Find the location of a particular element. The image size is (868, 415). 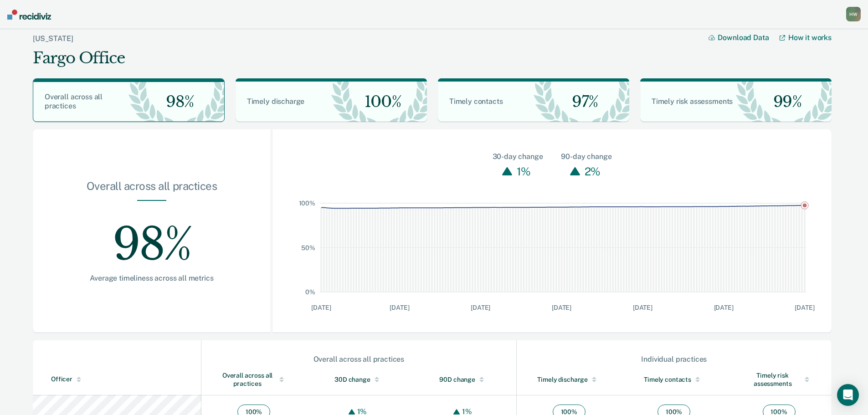

button: HW is located at coordinates (853, 14).